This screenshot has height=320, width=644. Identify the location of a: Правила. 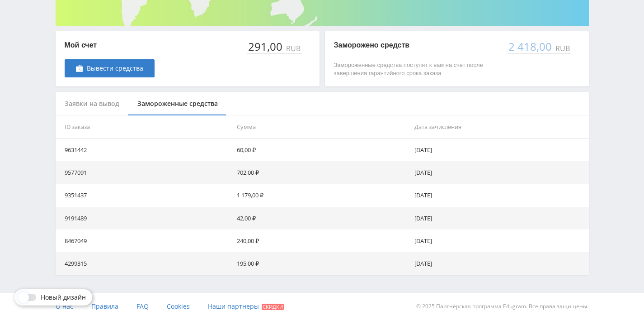
(105, 306).